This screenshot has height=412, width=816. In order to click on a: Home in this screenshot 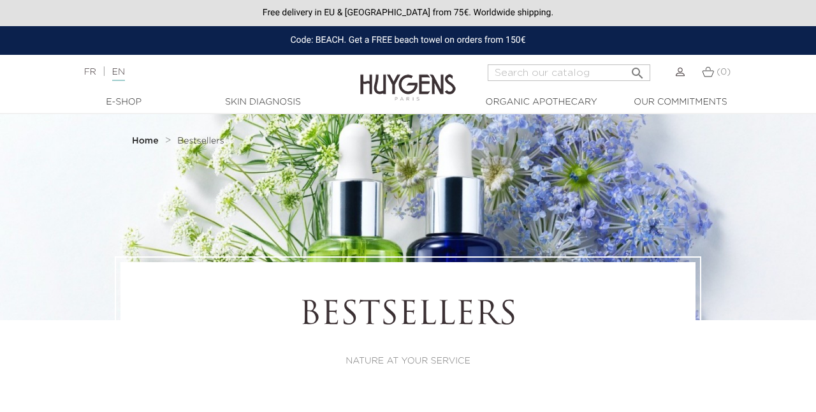, I will do `click(147, 141)`.